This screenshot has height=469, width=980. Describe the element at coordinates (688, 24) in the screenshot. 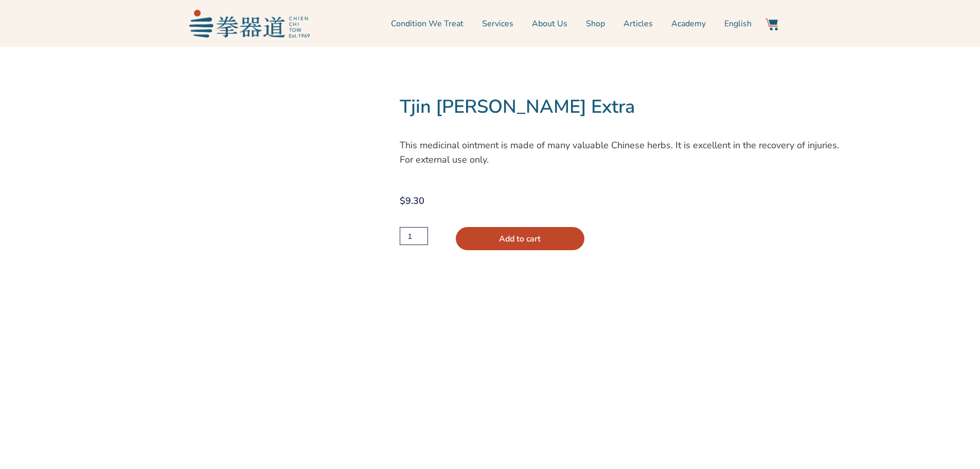

I see `a: Academy` at that location.